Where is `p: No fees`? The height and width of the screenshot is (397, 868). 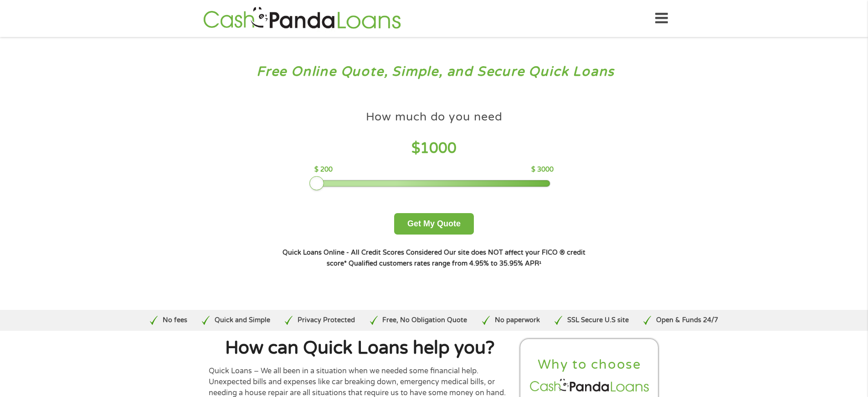 p: No fees is located at coordinates (175, 320).